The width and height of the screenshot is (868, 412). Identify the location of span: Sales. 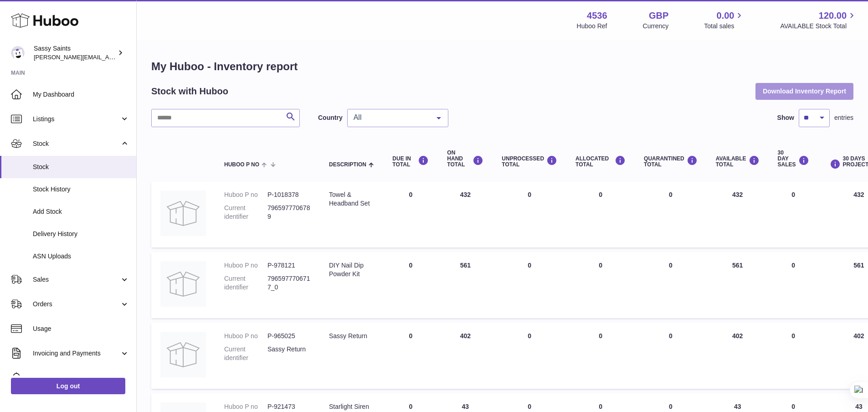
(76, 279).